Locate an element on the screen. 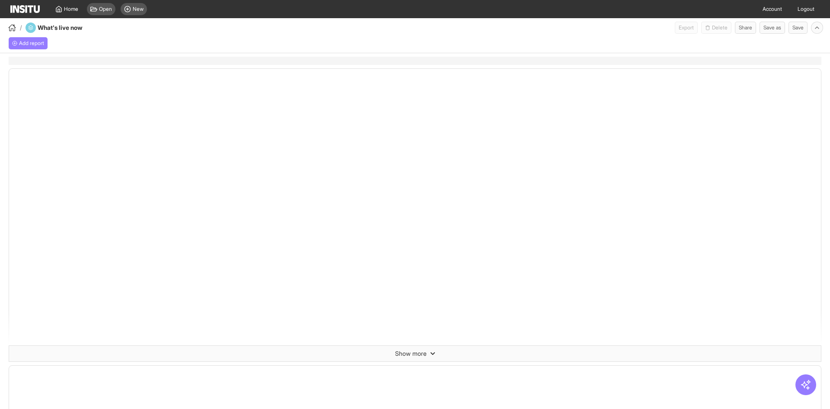  button: Save as is located at coordinates (772, 28).